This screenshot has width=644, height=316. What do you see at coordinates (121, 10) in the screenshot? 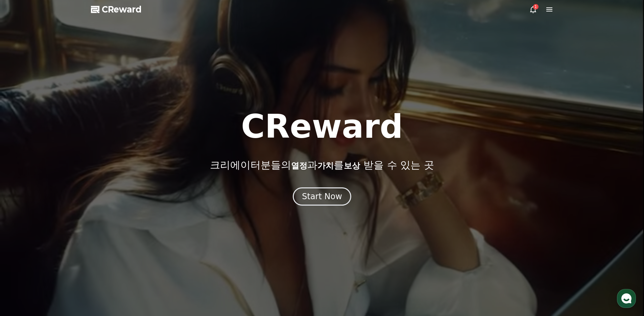
I see `span: CReward` at bounding box center [121, 10].